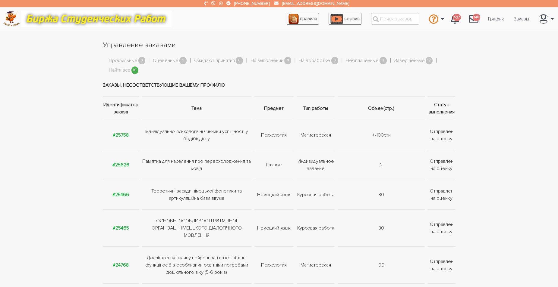 This screenshot has width=558, height=287. Describe the element at coordinates (314, 61) in the screenshot. I see `a: На доработке` at that location.